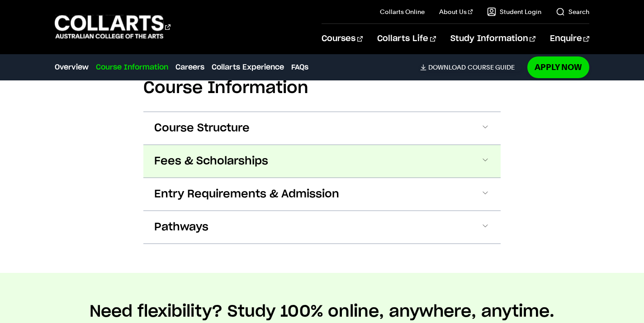 The height and width of the screenshot is (323, 644). What do you see at coordinates (112, 27) in the screenshot?
I see `div: Go to homepage` at bounding box center [112, 27].